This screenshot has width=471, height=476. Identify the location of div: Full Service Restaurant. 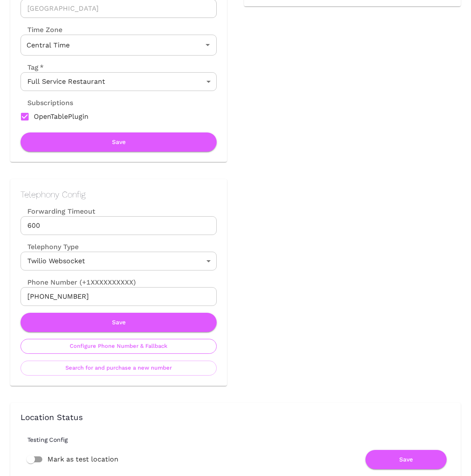
(118, 82).